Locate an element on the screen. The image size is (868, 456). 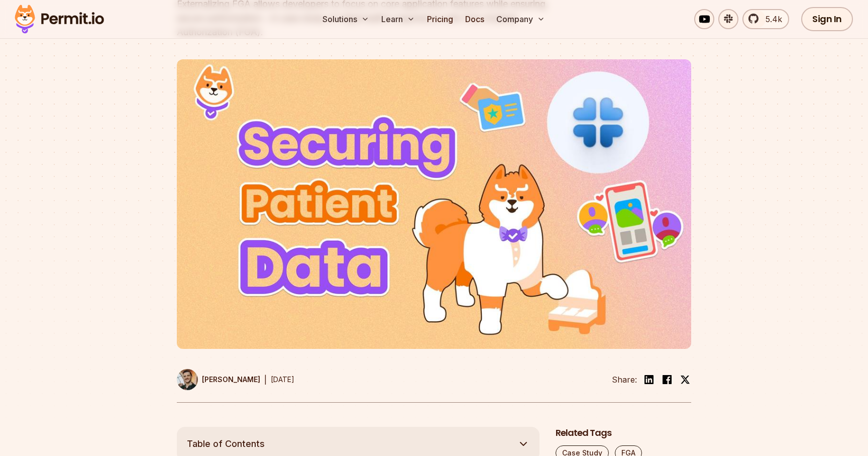
img: facebook is located at coordinates (667, 380).